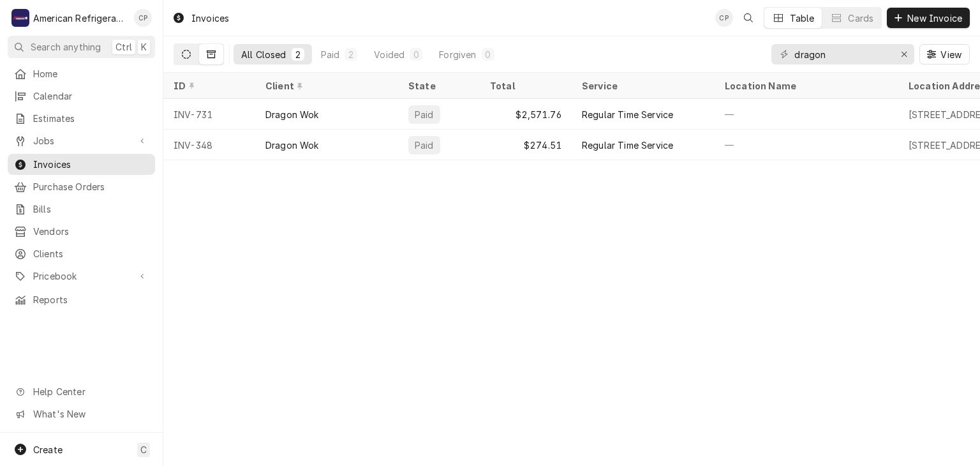 The image size is (980, 466). What do you see at coordinates (439, 85) in the screenshot?
I see `div: State` at bounding box center [439, 85].